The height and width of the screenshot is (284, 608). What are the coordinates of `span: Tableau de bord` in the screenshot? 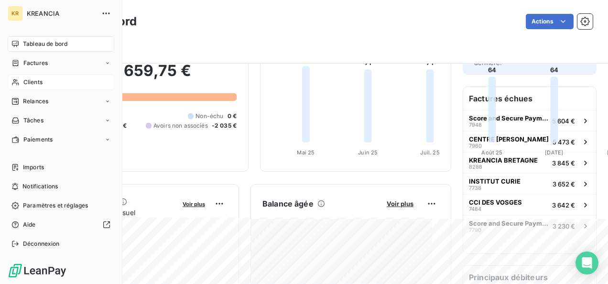 It's located at (45, 44).